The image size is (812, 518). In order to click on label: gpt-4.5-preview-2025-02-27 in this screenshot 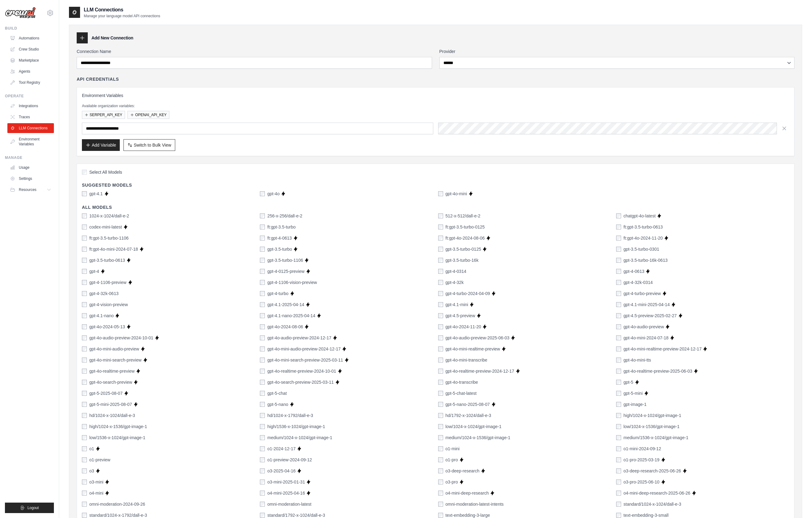, I will do `click(650, 316)`.